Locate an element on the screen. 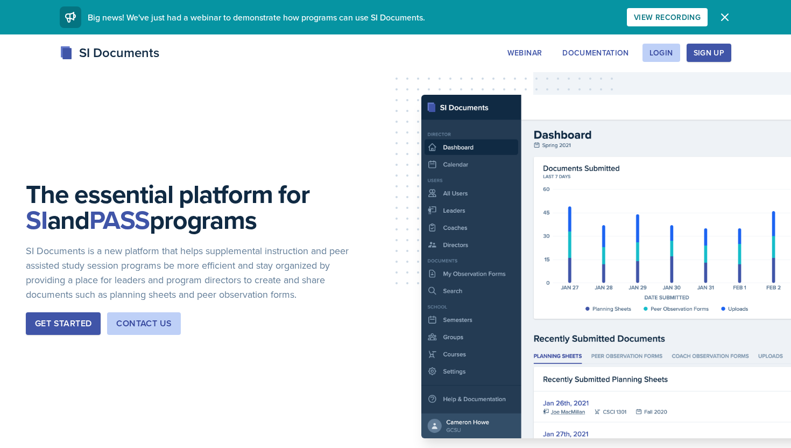 The height and width of the screenshot is (448, 791). button: Get Started is located at coordinates (63, 323).